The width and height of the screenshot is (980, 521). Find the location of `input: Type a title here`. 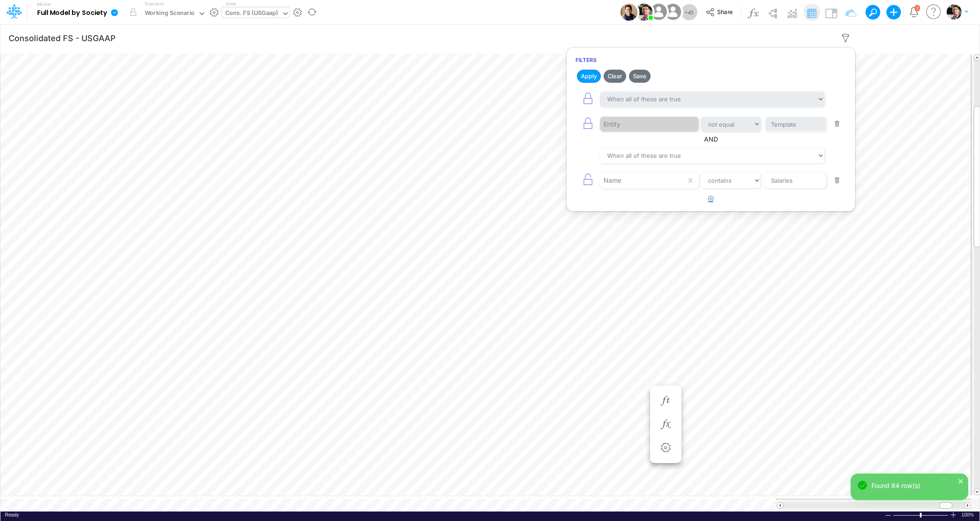

input: Type a title here is located at coordinates (395, 37).